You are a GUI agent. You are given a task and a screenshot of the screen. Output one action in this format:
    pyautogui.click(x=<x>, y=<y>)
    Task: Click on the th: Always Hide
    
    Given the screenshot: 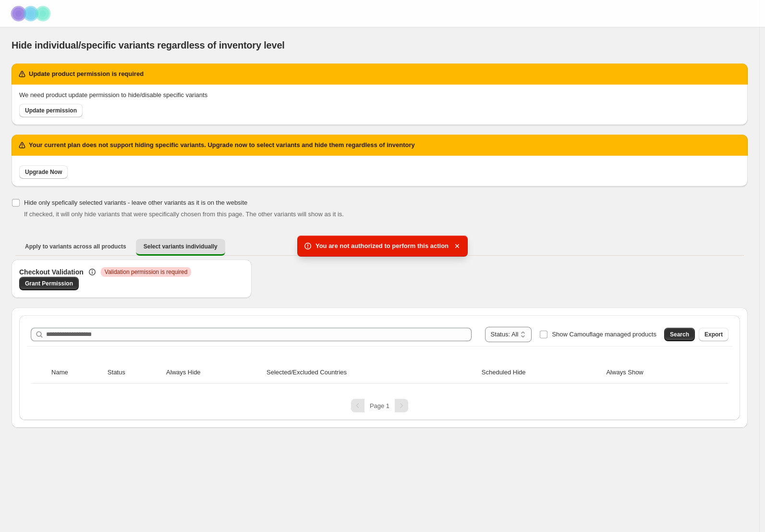 What is the action you would take?
    pyautogui.click(x=213, y=373)
    